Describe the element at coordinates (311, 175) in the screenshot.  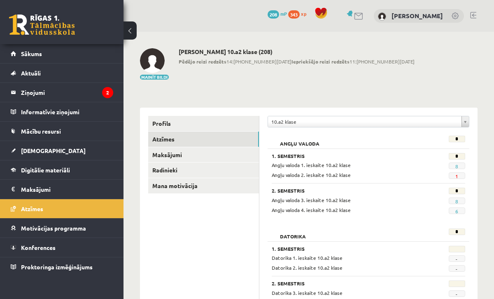
I see `span: Angļu valoda 2. ieskaite 10.a2 klase` at that location.